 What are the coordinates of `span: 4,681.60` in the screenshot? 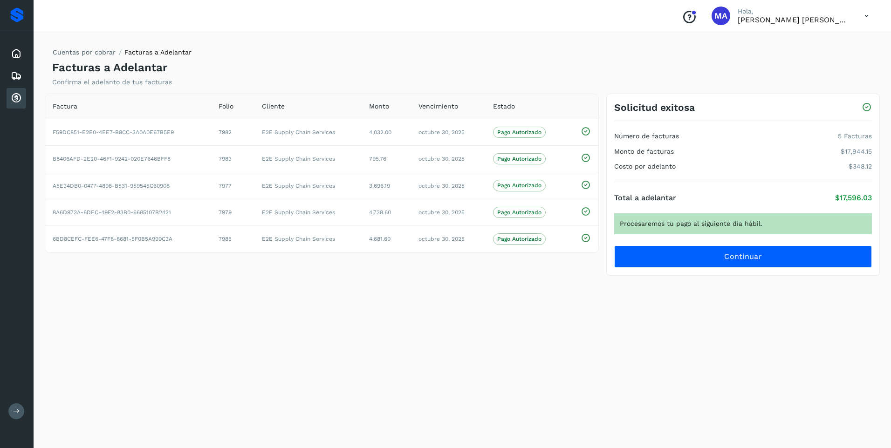 It's located at (380, 239).